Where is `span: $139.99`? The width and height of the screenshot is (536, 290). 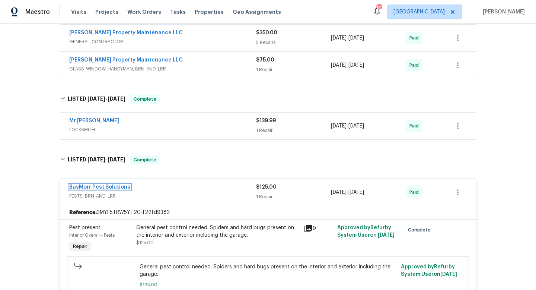 span: $139.99 is located at coordinates (266, 121).